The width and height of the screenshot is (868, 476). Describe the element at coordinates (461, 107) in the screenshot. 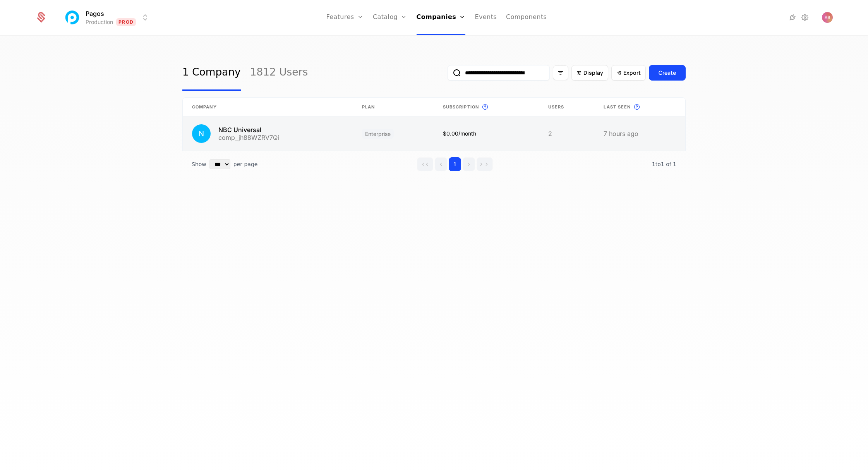

I see `span: Subscription` at that location.